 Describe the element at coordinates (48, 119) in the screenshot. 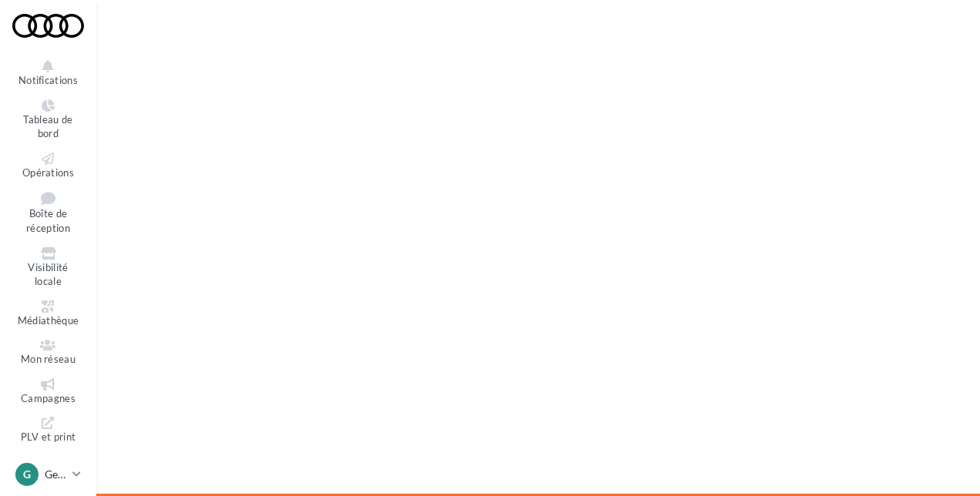

I see `a: Tableau de bord` at that location.